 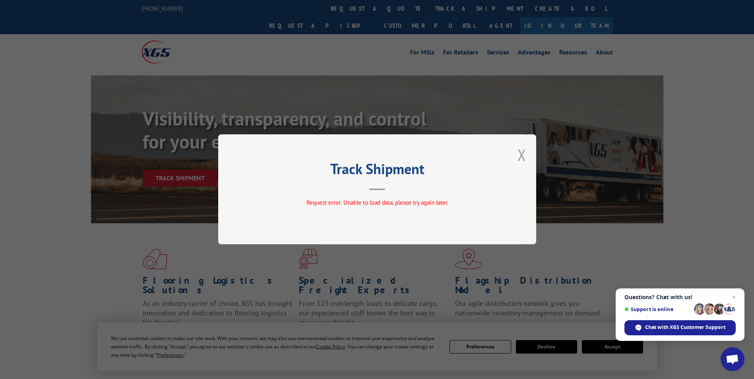 I want to click on div: Open chat, so click(x=733, y=360).